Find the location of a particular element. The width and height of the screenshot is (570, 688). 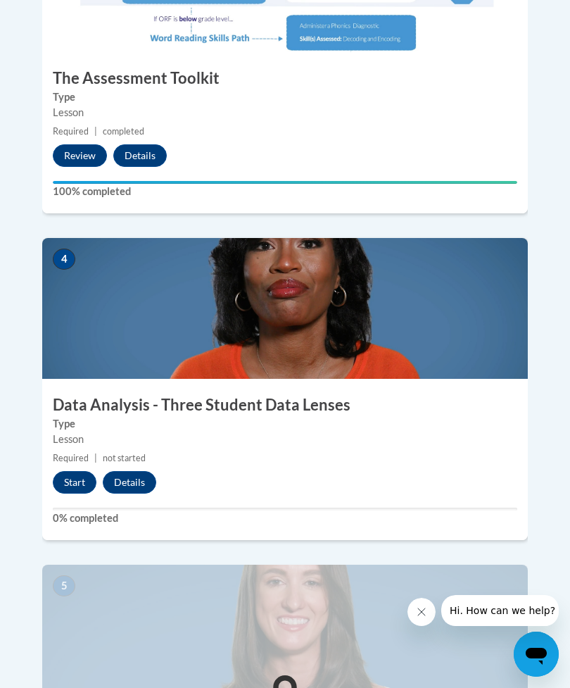

label: 100% completed is located at coordinates (285, 192).